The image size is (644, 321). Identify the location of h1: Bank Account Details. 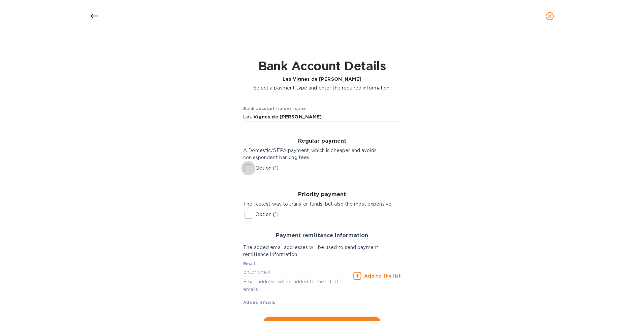
(322, 66).